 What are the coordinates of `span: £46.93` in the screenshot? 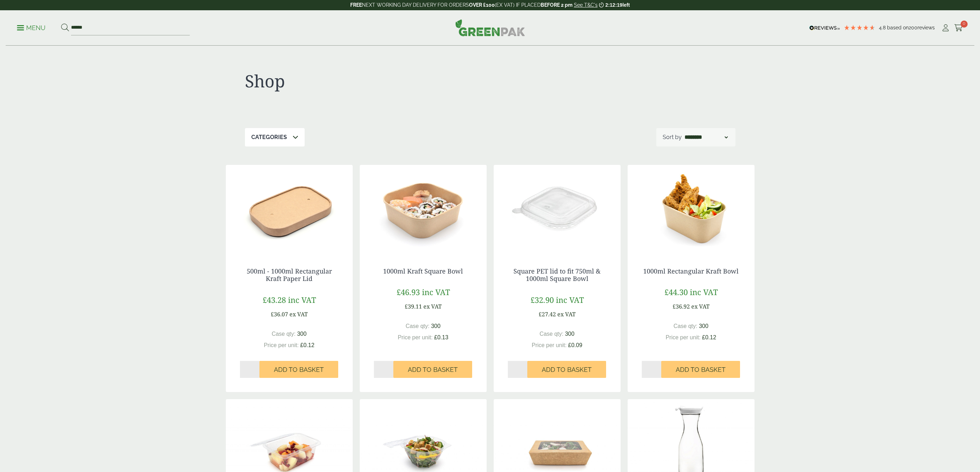 It's located at (408, 292).